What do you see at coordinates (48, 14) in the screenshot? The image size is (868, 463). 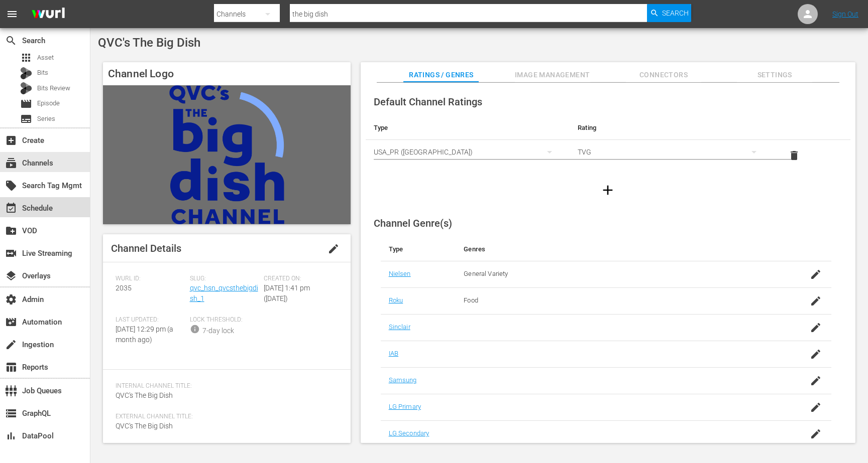 I see `img: ans4CAIJ8jUAAAAAAAAAAAAAAAAAAAAAAAAgQb4GAAAAAAAAAAAAAAAAAAAAAAAAJMjXAAAAAAAAAAAAAAAAAAAAAAAAgAT5G...` at bounding box center [48, 14].